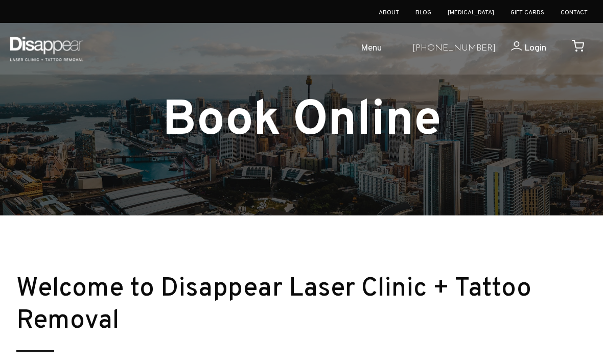  What do you see at coordinates (423, 13) in the screenshot?
I see `a: Blog` at bounding box center [423, 13].